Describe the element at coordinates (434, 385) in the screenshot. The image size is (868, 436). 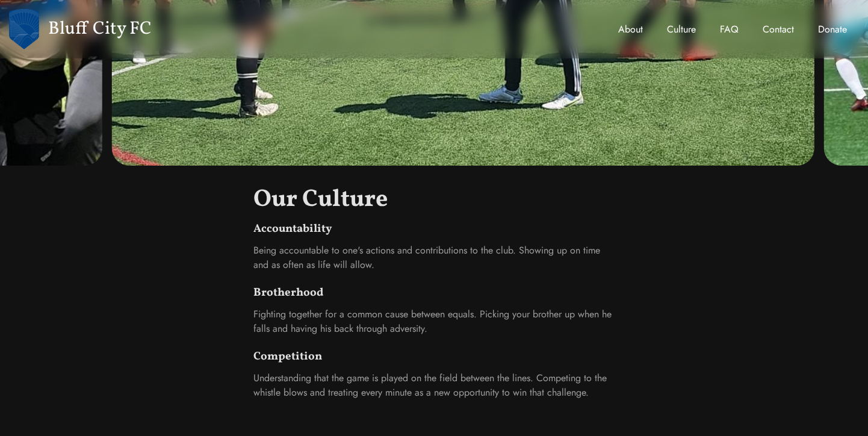
I see `p: Understanding that the game is played on the field between the lines. Competing to the whistle bl...` at that location.